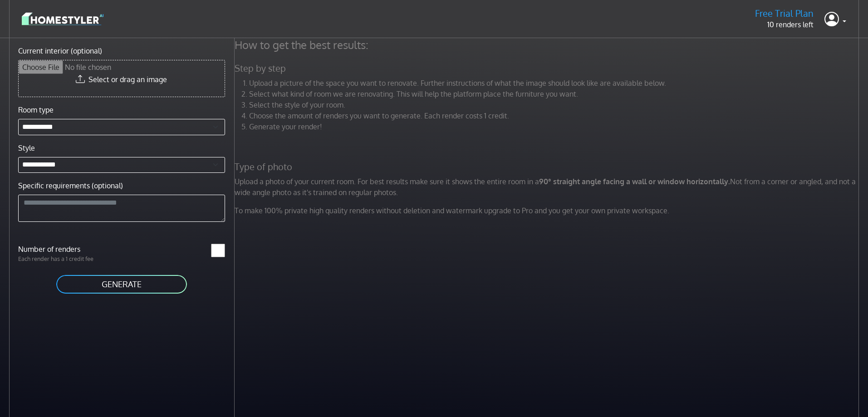 The image size is (868, 417). What do you see at coordinates (555, 127) in the screenshot?
I see `li: Generate your render!` at bounding box center [555, 127].